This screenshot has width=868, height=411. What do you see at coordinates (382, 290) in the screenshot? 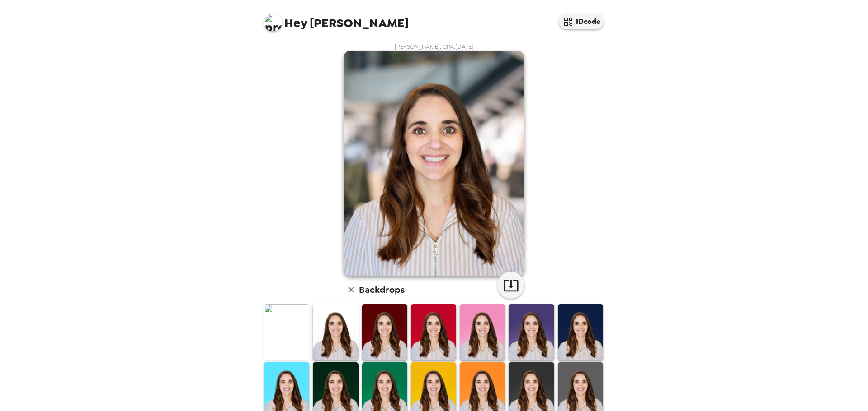
I see `h6: Backdrops` at bounding box center [382, 290].